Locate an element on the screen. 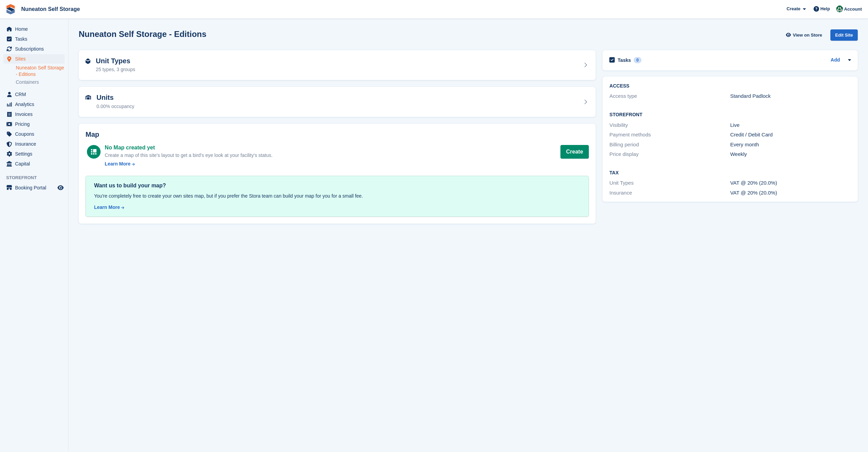 The width and height of the screenshot is (868, 452). img: Amanda is located at coordinates (840, 9).